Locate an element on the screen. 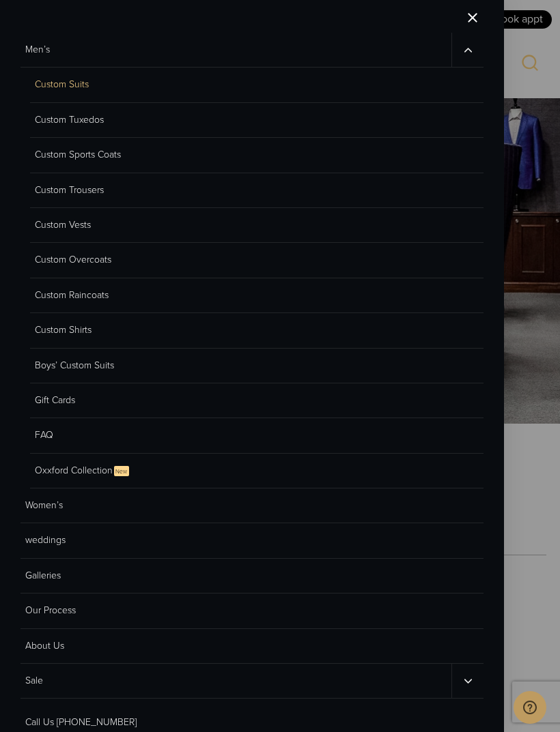 The image size is (560, 732). a: Custom Trousers is located at coordinates (257, 190).